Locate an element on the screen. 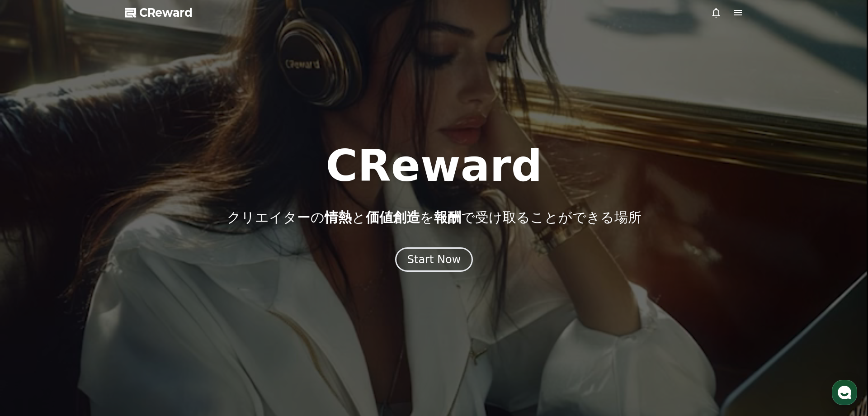 This screenshot has width=868, height=416. div: Start Now is located at coordinates (434, 259).